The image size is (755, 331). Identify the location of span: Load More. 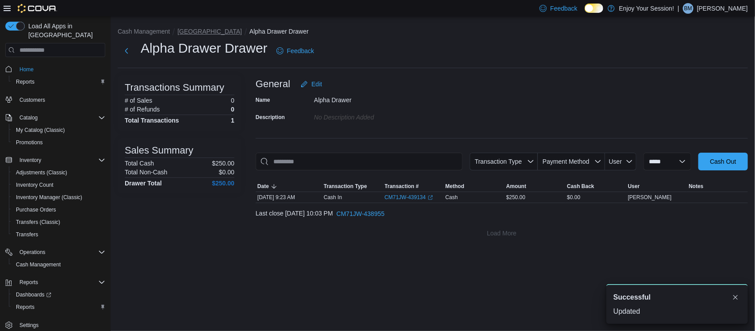
(502, 233).